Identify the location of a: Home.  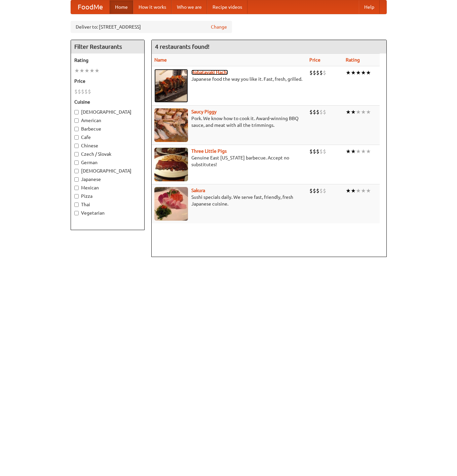
(121, 7).